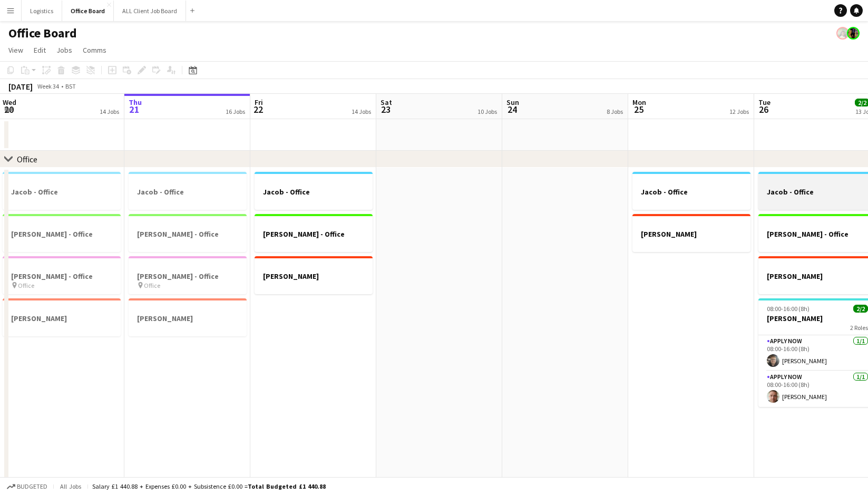 The height and width of the screenshot is (495, 868). Describe the element at coordinates (15, 50) in the screenshot. I see `a: View` at that location.